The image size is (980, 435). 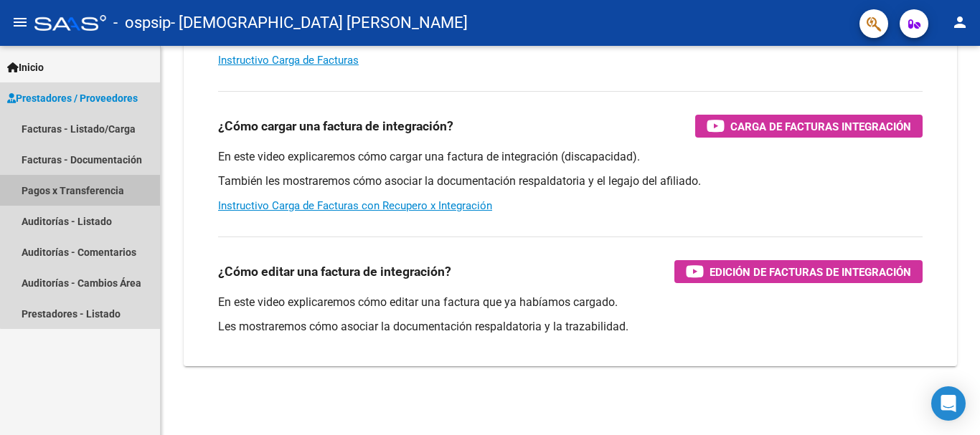 What do you see at coordinates (570, 181) in the screenshot?
I see `p: También les mostraremos cómo asociar la documentación respaldatoria y el legajo del afiliado.` at bounding box center [570, 181].